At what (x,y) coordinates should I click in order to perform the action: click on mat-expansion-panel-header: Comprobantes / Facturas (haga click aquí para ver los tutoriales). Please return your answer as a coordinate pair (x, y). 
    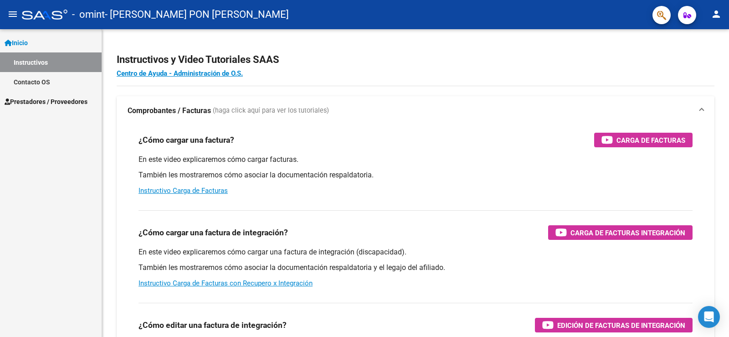
    Looking at the image, I should click on (415, 111).